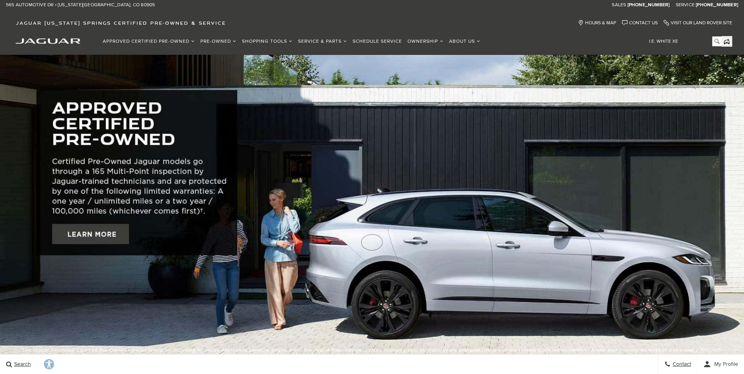 This screenshot has height=374, width=744. Describe the element at coordinates (697, 23) in the screenshot. I see `a: Visit Our Land Rover Site` at that location.